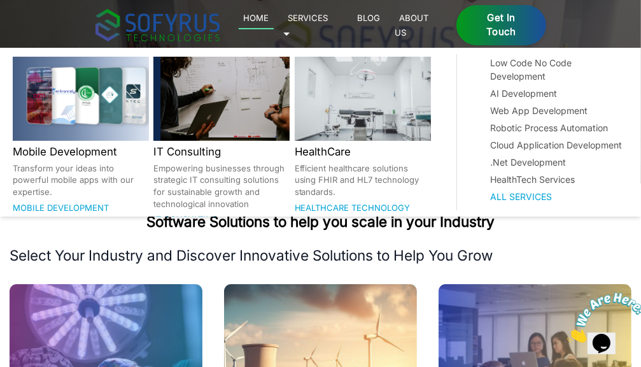  What do you see at coordinates (320, 222) in the screenshot?
I see `h2: Software Solutions to help you scale in your Industry` at bounding box center [320, 222].